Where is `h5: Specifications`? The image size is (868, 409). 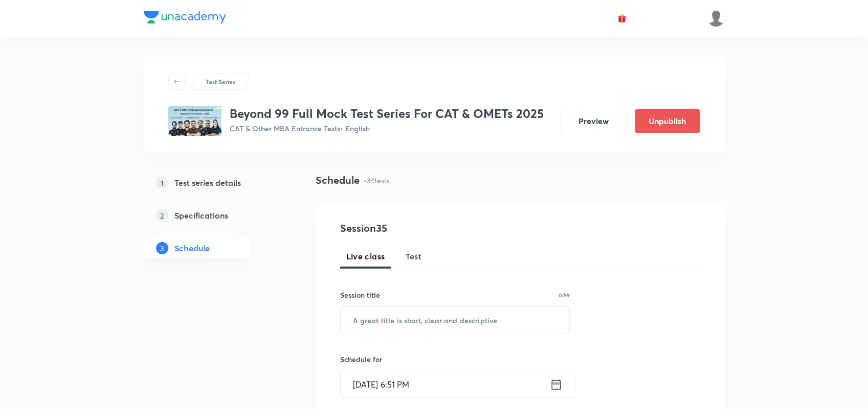
h5: Specifications is located at coordinates (201, 215).